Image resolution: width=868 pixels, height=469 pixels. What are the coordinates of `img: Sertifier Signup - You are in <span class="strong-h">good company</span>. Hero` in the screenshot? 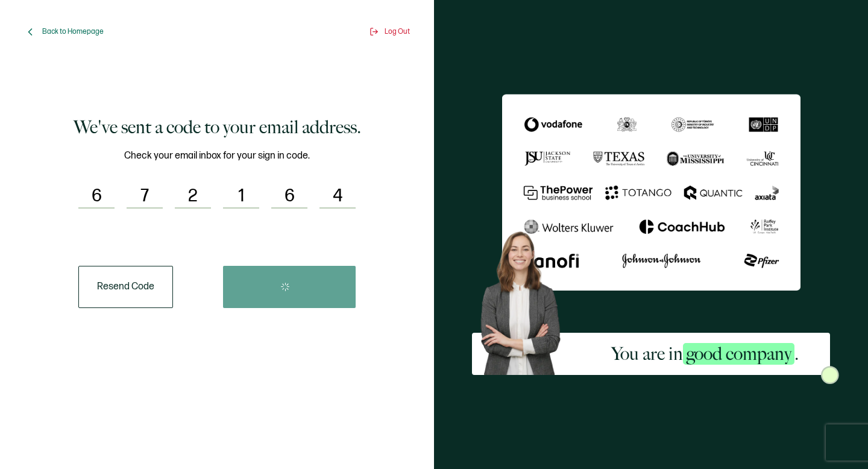 It's located at (525, 299).